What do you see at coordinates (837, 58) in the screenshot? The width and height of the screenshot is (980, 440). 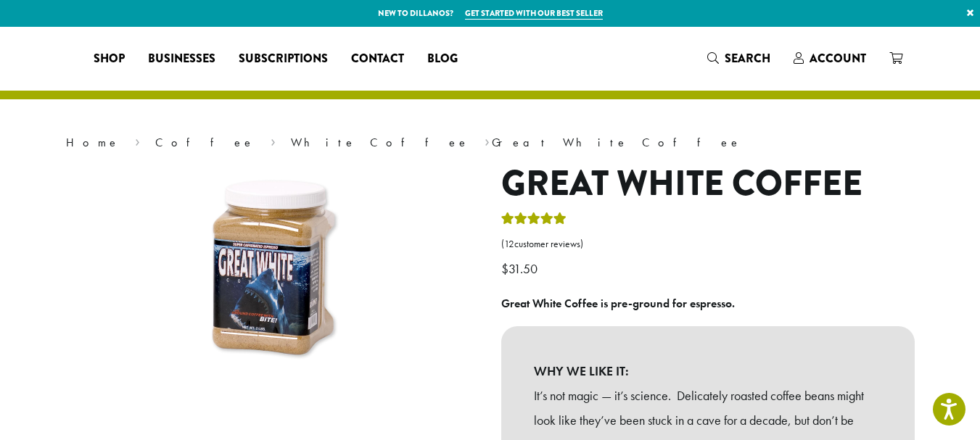 I see `span: Account` at bounding box center [837, 58].